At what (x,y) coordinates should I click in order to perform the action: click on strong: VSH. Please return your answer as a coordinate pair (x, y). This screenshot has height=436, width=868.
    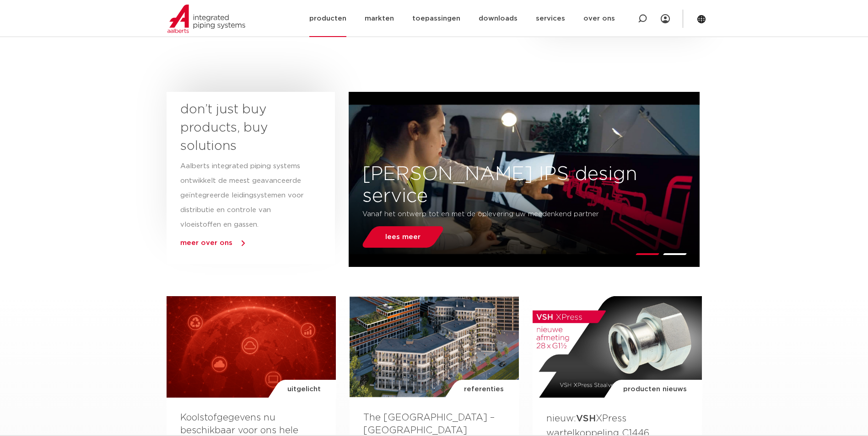
    Looking at the image, I should click on (586, 419).